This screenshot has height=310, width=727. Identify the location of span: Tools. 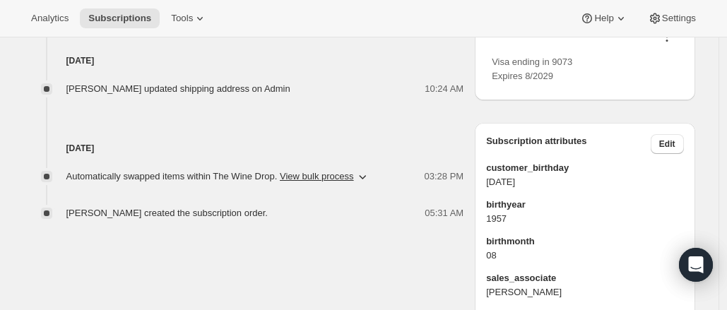
(182, 18).